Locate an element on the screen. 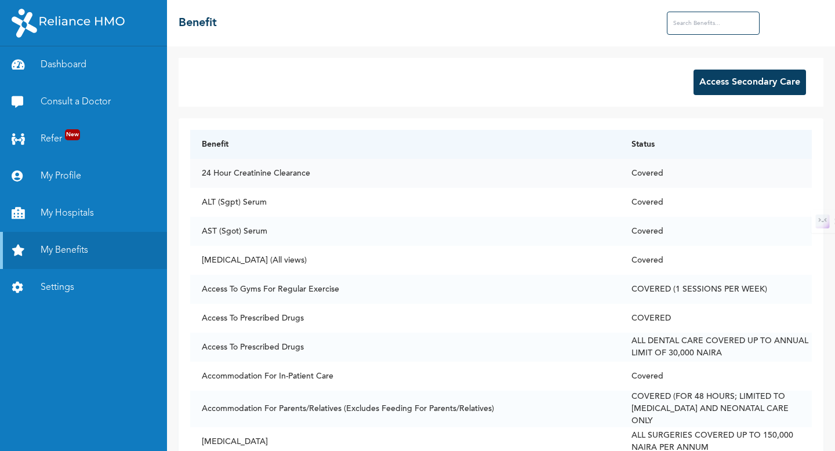  td: COVERED (1 SESSIONS PER WEEK) is located at coordinates (716, 290).